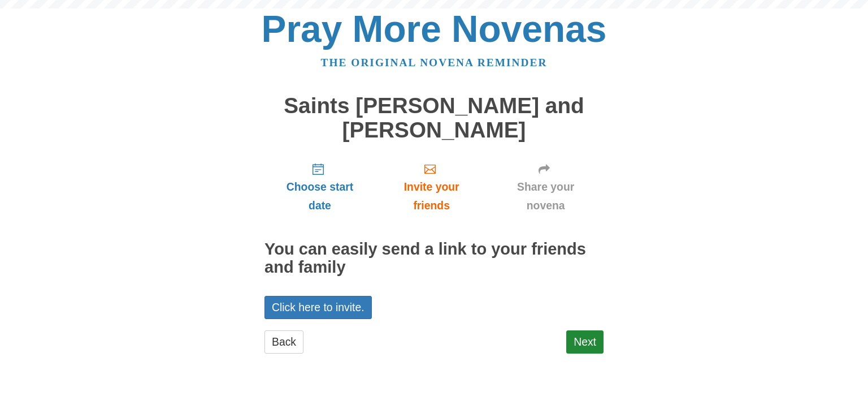  What do you see at coordinates (319, 187) in the screenshot?
I see `a: Choose start date` at bounding box center [319, 187].